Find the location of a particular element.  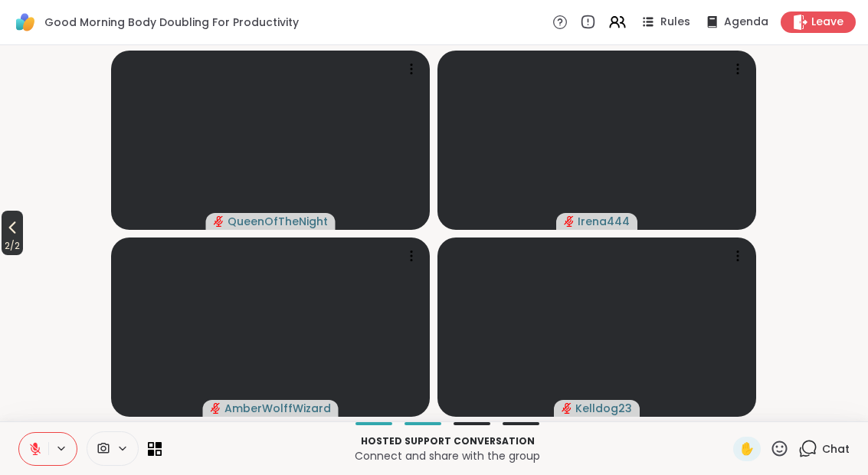

span: AmberWolffWizard is located at coordinates (277, 409).